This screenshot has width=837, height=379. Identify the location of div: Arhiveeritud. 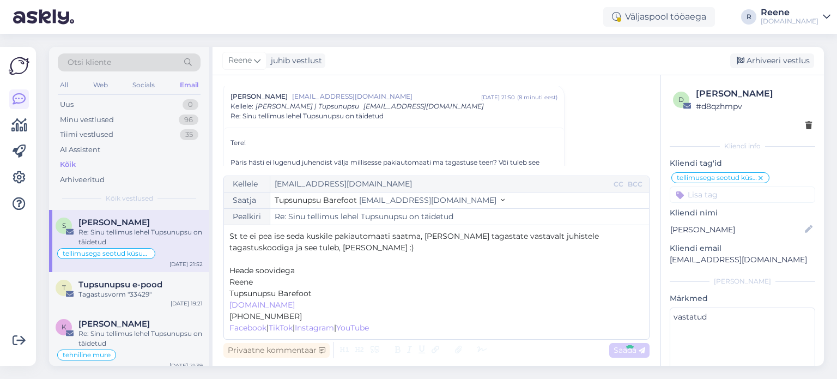
(82, 180).